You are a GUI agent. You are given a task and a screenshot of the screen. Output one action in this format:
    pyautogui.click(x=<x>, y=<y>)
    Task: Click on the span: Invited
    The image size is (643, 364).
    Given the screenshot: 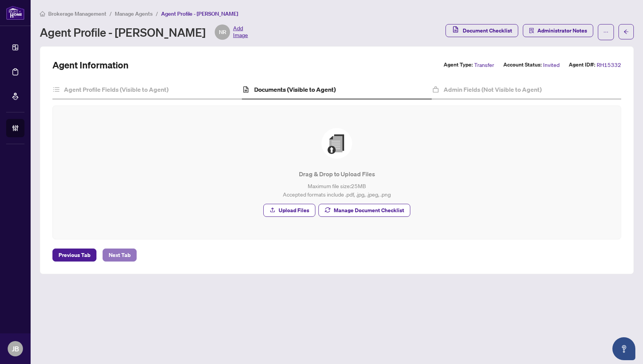 What is the action you would take?
    pyautogui.click(x=551, y=65)
    